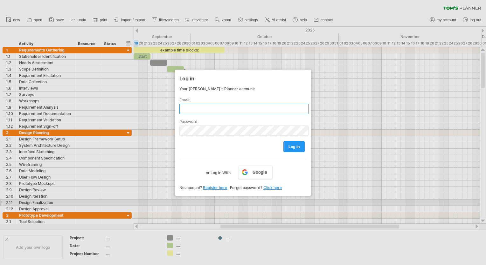 This screenshot has width=486, height=265. I want to click on span: No account?, so click(190, 188).